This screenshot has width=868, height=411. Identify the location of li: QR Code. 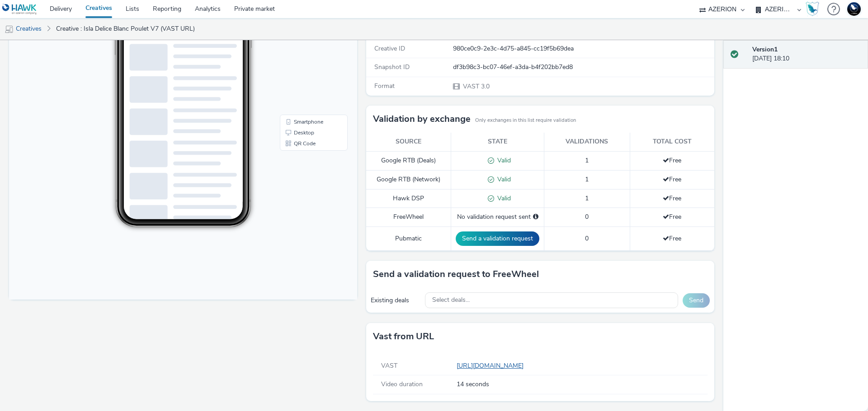
(305, 214).